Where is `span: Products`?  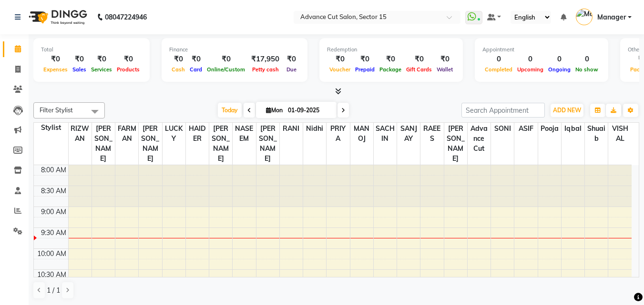
span: Products is located at coordinates (128, 69).